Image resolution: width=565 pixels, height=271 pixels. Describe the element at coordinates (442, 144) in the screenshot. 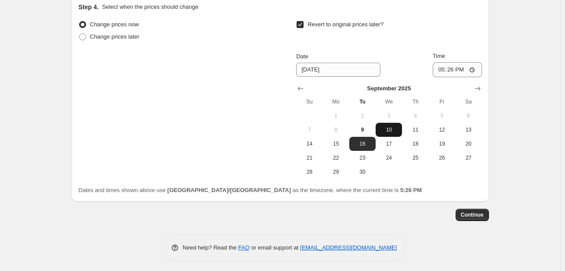

I see `span: 19` at that location.